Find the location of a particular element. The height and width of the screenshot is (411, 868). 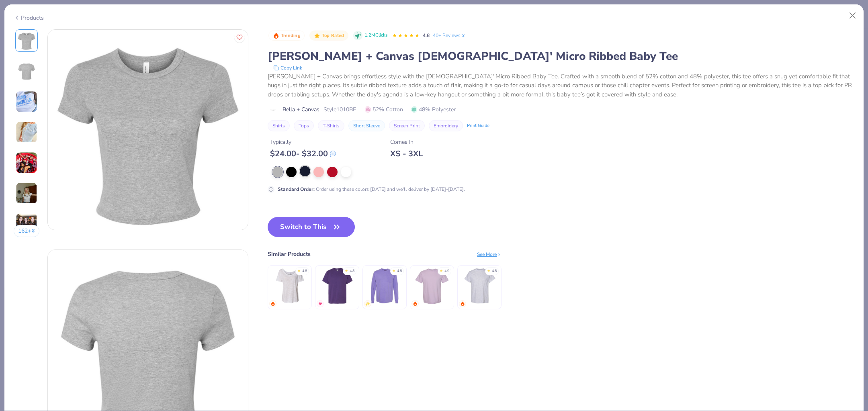

div: $ 24.00 - $ 32.00 is located at coordinates (303, 154).